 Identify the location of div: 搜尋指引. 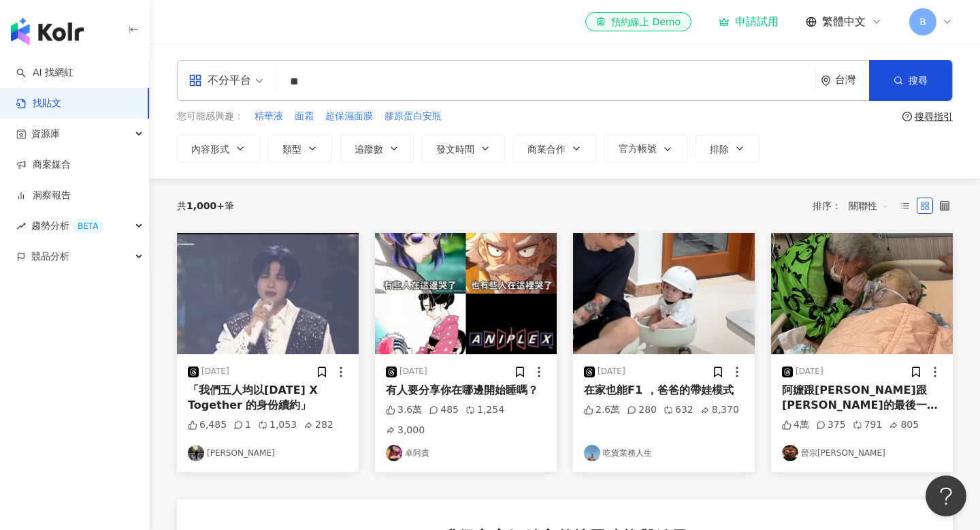
(934, 117).